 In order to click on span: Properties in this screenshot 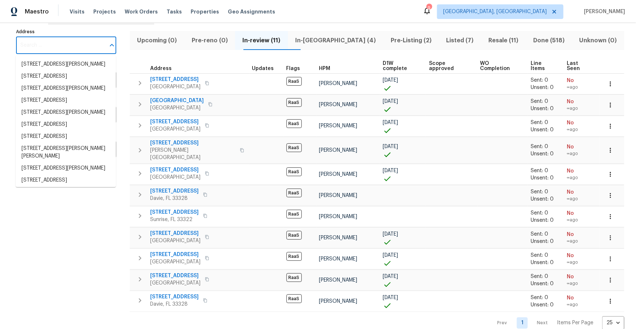, I will do `click(205, 12)`.